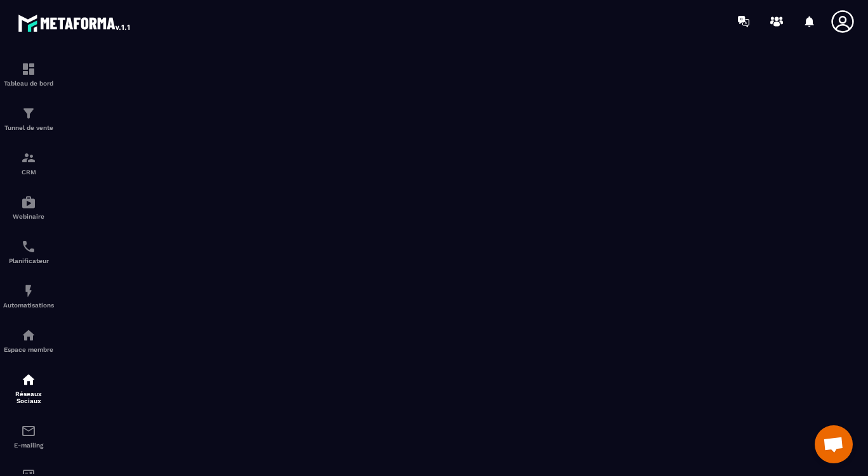 The width and height of the screenshot is (868, 476). What do you see at coordinates (28, 260) in the screenshot?
I see `p: Planificateur` at bounding box center [28, 260].